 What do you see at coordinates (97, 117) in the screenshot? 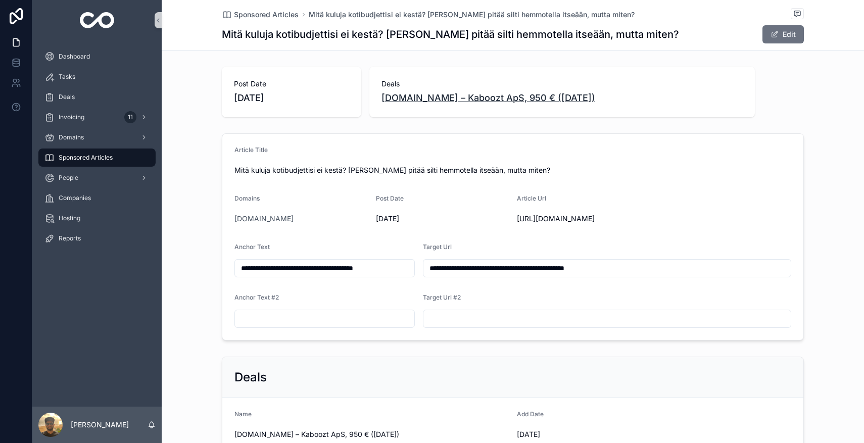
I see `a: Invoicing11` at bounding box center [97, 117].